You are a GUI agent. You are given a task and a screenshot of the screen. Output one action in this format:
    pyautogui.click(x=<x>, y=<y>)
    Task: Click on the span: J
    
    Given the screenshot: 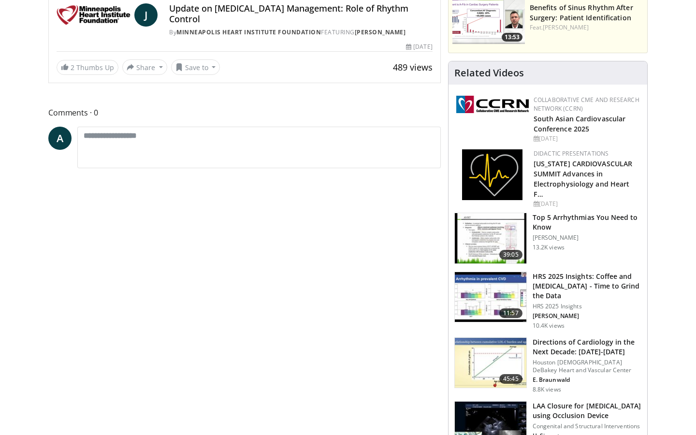 What is the action you would take?
    pyautogui.click(x=146, y=15)
    